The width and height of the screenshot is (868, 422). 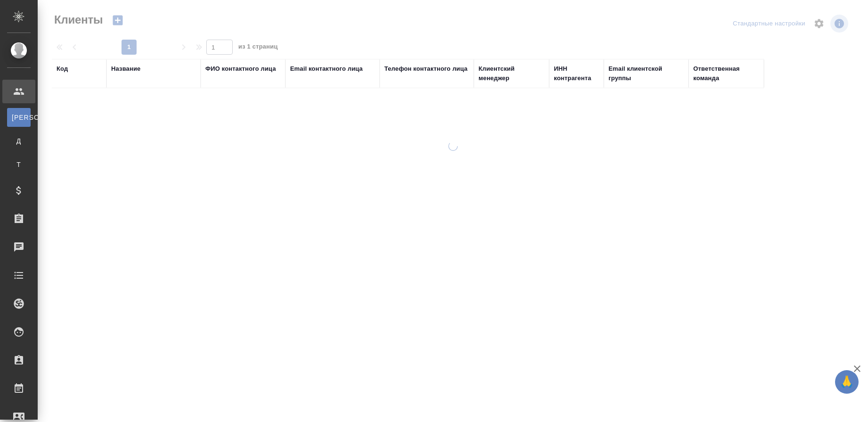 What do you see at coordinates (512, 74) in the screenshot?
I see `div: Клиентский менеджер` at bounding box center [512, 74].